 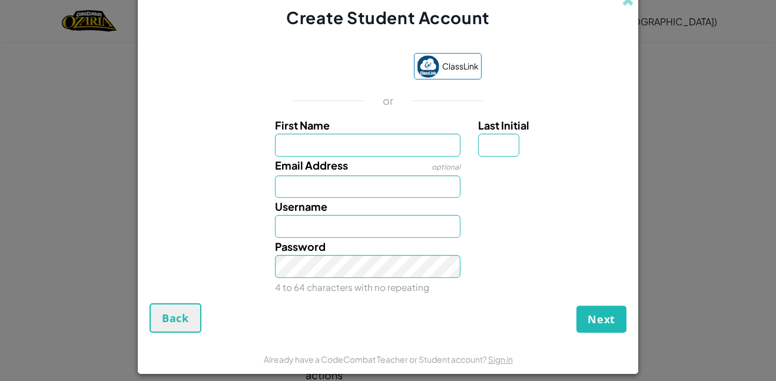 I want to click on span: Username, so click(x=301, y=206).